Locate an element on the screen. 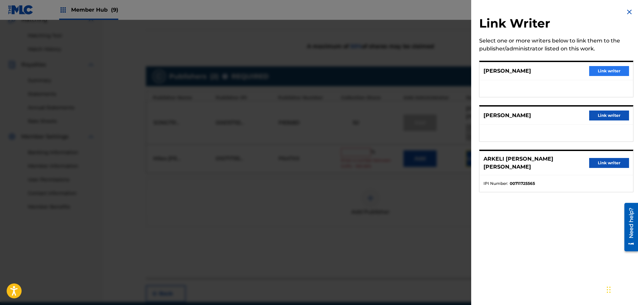 The image size is (638, 305). div: Open Resource Center is located at coordinates (12, 28).